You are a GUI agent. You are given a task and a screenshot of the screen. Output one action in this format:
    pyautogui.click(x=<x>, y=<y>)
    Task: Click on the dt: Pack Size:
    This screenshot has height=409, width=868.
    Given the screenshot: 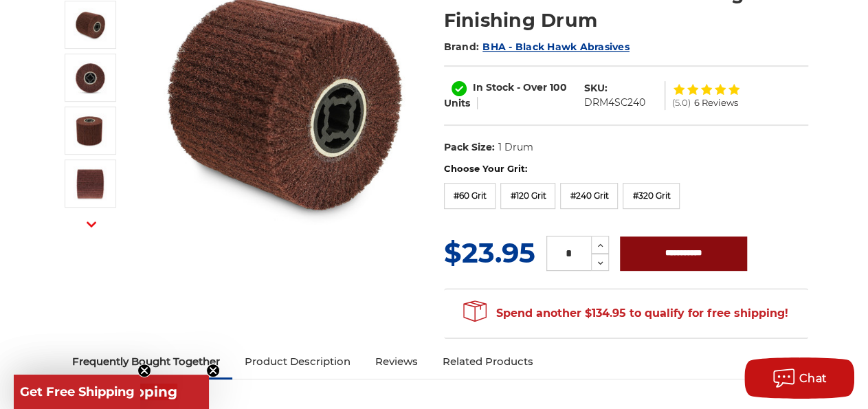 What is the action you would take?
    pyautogui.click(x=469, y=147)
    